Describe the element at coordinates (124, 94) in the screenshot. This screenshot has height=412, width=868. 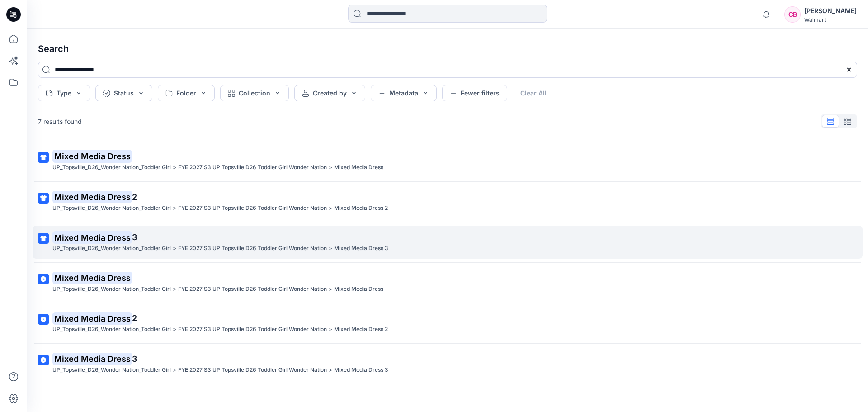
I see `button: Status` at that location.